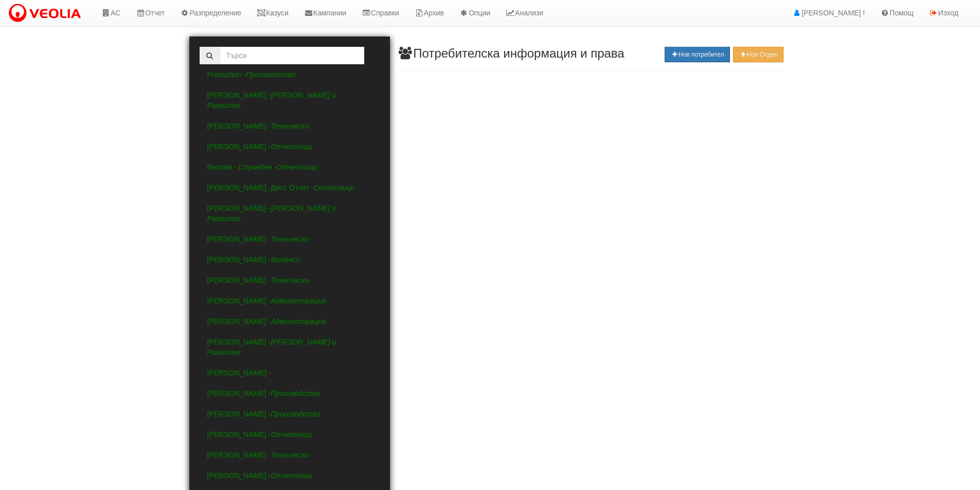  What do you see at coordinates (290, 167) in the screenshot?
I see `a: Веолия - Служебен -` at bounding box center [290, 167].